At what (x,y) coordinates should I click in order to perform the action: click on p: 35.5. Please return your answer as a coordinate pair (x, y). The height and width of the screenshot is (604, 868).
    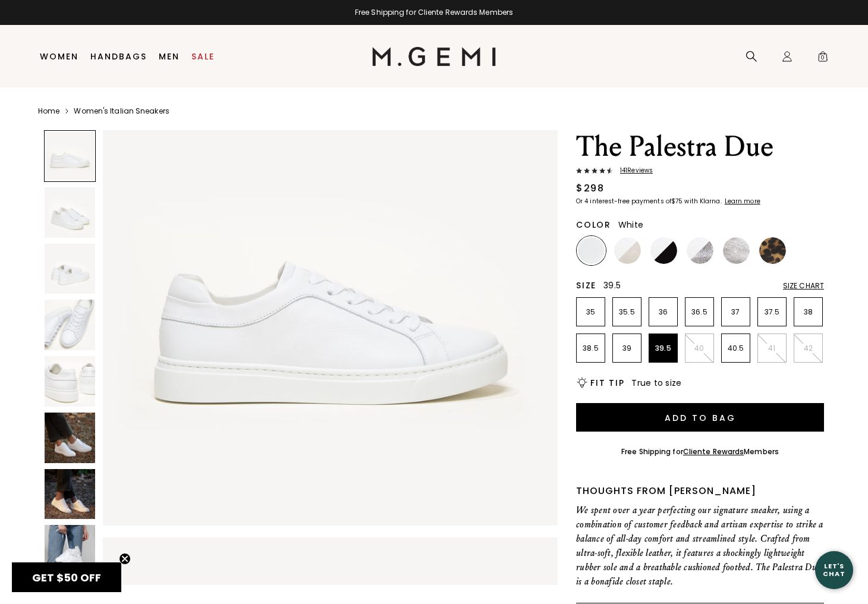
    Looking at the image, I should click on (627, 312).